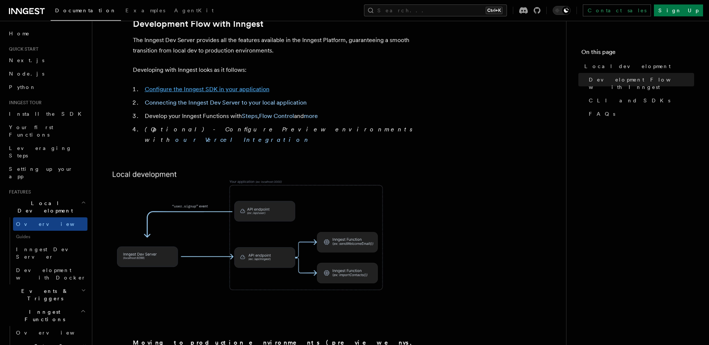  What do you see at coordinates (637, 54) in the screenshot?
I see `h4: On this page` at bounding box center [637, 54].